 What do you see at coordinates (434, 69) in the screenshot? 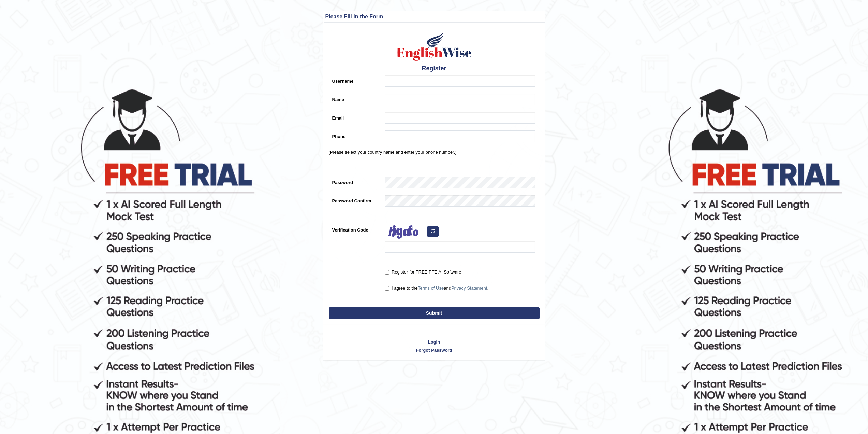
I see `h4: Register` at bounding box center [434, 69].